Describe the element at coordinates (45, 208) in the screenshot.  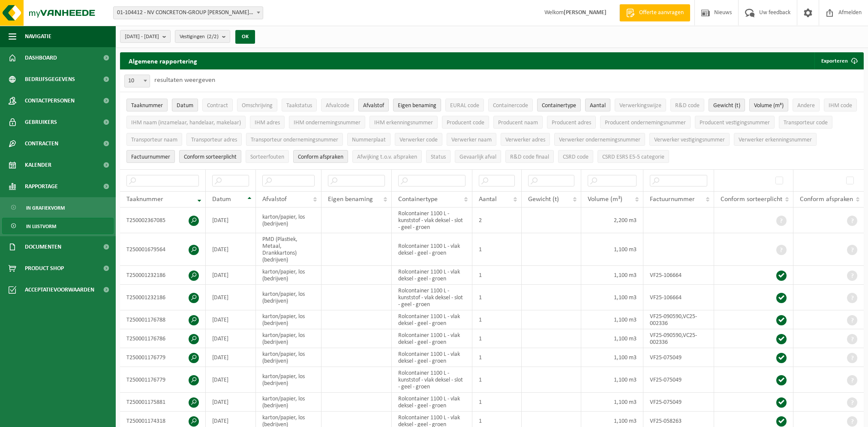
I see `span: In grafiekvorm` at that location.